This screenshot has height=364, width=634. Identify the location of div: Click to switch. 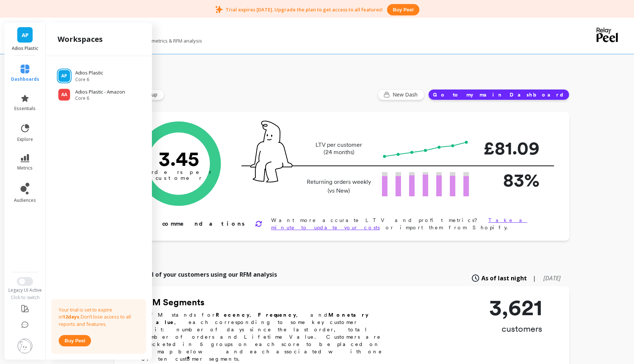
(25, 298).